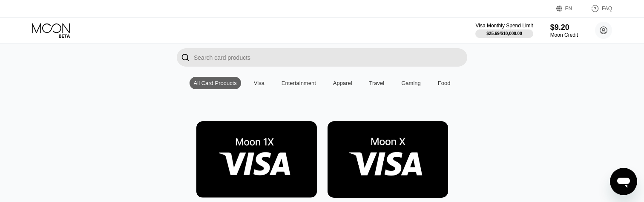  Describe the element at coordinates (444, 83) in the screenshot. I see `div: Food` at that location.